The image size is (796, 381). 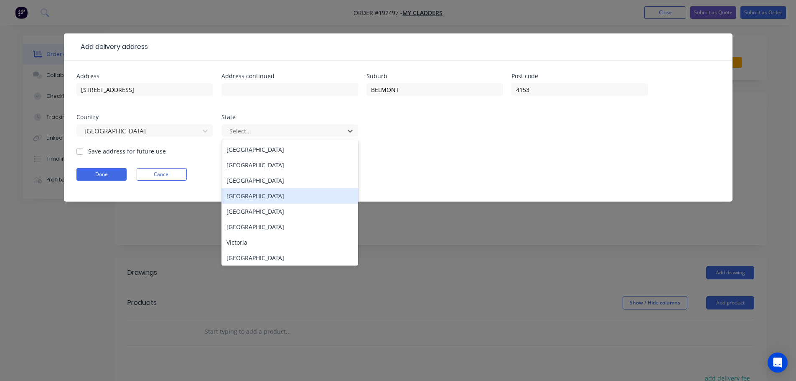 What do you see at coordinates (127, 151) in the screenshot?
I see `label: Save address for future use` at bounding box center [127, 151].